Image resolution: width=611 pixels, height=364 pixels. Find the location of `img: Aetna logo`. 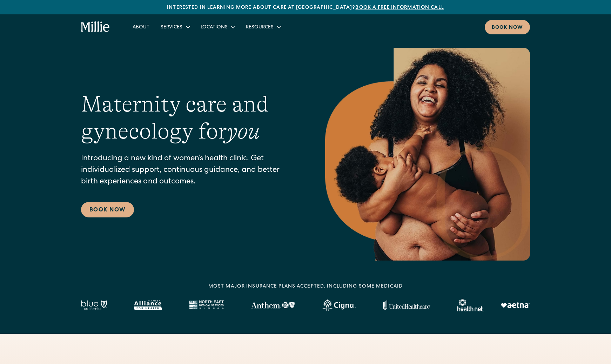

img: Aetna logo is located at coordinates (515, 305).